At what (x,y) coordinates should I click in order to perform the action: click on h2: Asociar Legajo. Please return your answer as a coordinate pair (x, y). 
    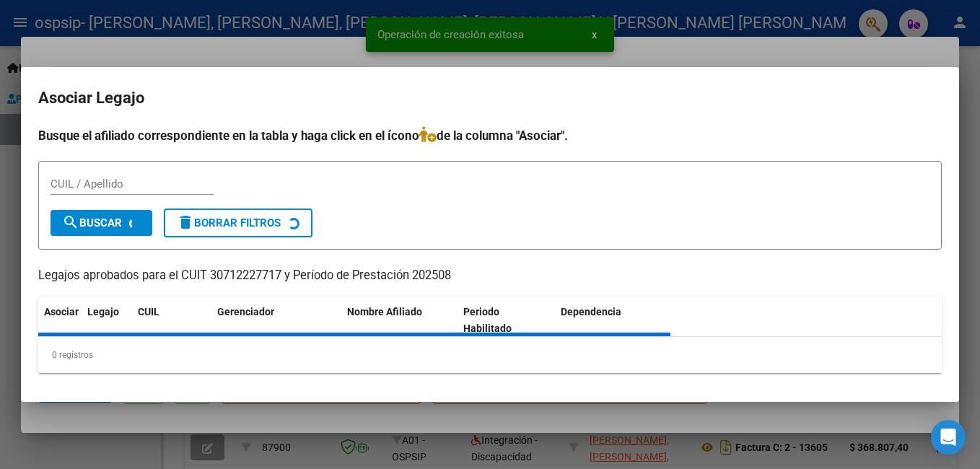
    Looking at the image, I should click on (490, 99).